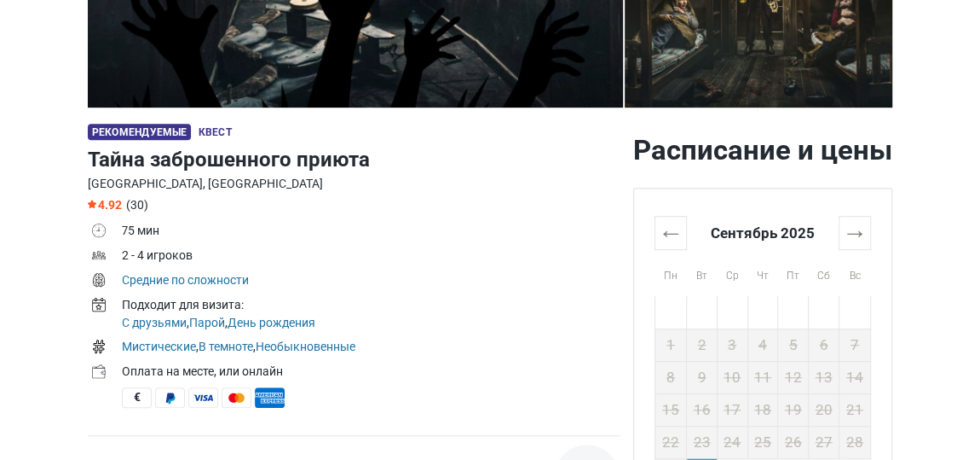 The height and width of the screenshot is (460, 980). What do you see at coordinates (670, 345) in the screenshot?
I see `td: 1` at bounding box center [670, 345].